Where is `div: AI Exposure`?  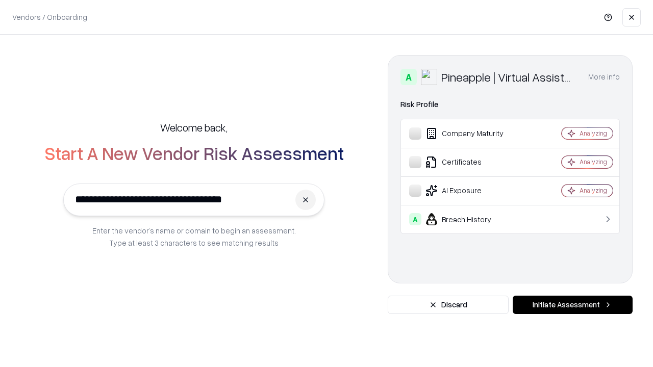
div: AI Exposure is located at coordinates (470, 191).